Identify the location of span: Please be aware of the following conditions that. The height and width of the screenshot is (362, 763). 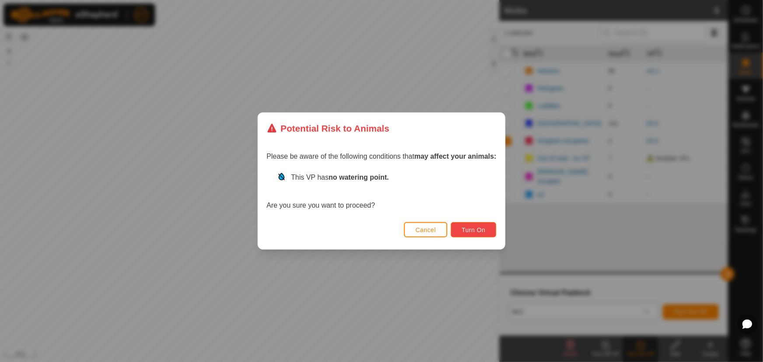
(381, 156).